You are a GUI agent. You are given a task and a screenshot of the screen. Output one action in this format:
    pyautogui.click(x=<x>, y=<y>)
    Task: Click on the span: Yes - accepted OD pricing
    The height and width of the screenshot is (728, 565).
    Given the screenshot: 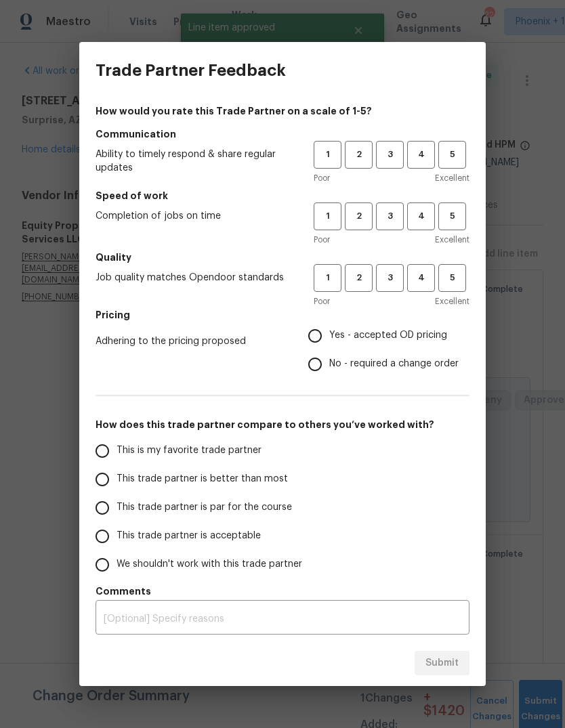 What is the action you would take?
    pyautogui.click(x=388, y=335)
    